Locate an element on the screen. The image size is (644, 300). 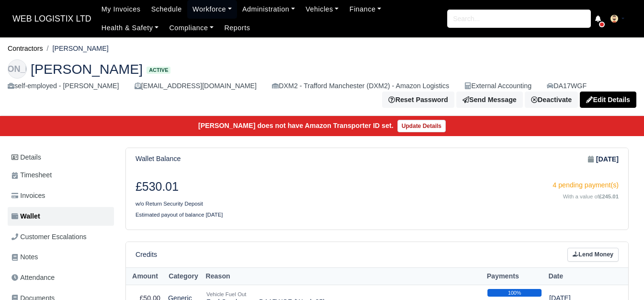
strong: £245.01 is located at coordinates (608, 197).